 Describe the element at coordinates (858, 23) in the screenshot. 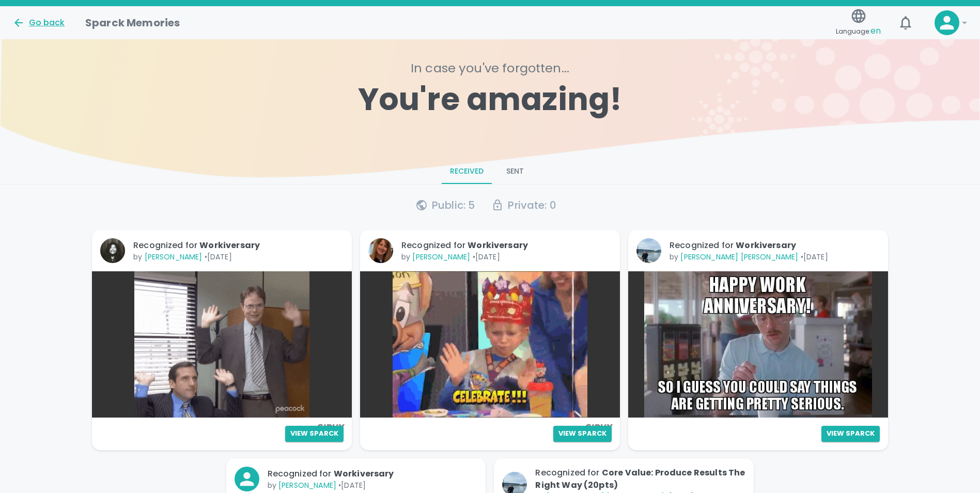

I see `button: Language:en` at that location.